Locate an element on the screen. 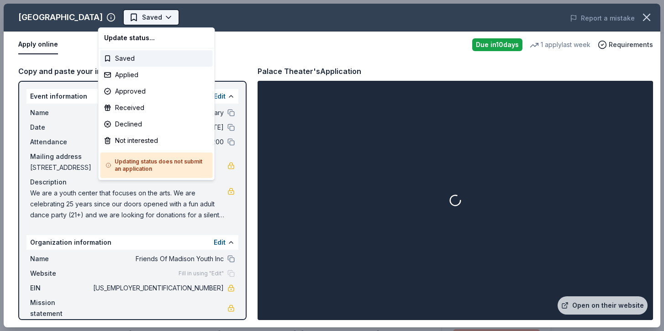  div: Declined is located at coordinates (157, 124).